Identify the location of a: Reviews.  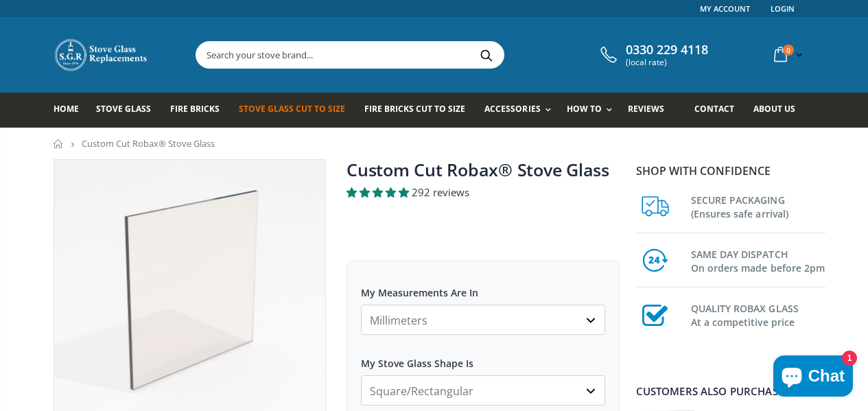
(651, 110).